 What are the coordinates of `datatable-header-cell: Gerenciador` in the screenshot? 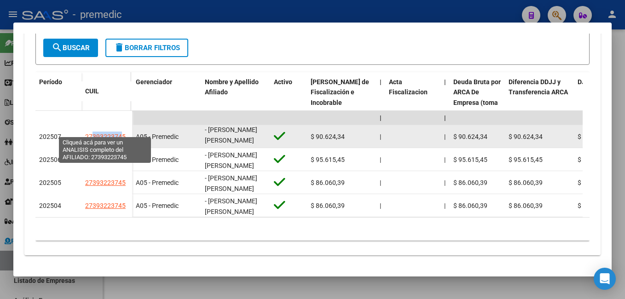 It's located at (167, 103).